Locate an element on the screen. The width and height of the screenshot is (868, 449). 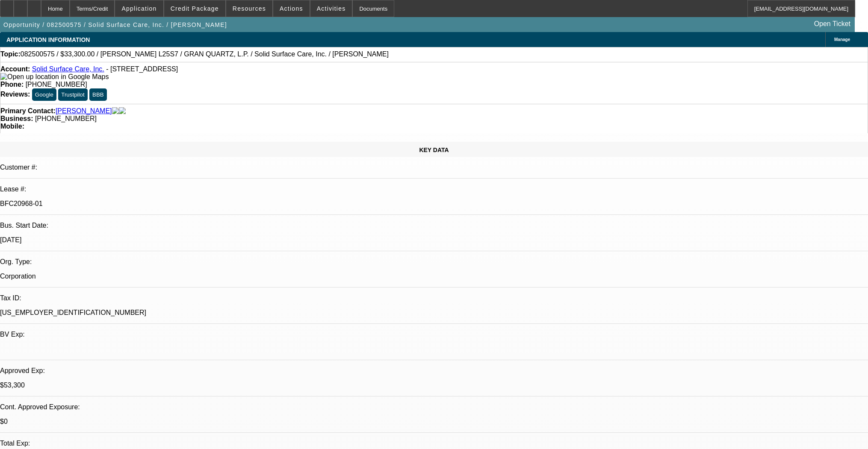
span: Manage is located at coordinates (842, 39).